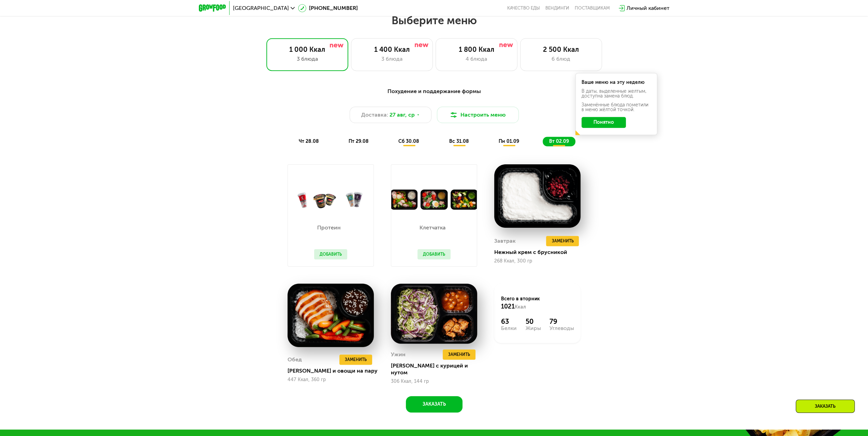 The height and width of the screenshot is (436, 868). Describe the element at coordinates (392, 50) in the screenshot. I see `div: 1 400 Ккал` at that location.